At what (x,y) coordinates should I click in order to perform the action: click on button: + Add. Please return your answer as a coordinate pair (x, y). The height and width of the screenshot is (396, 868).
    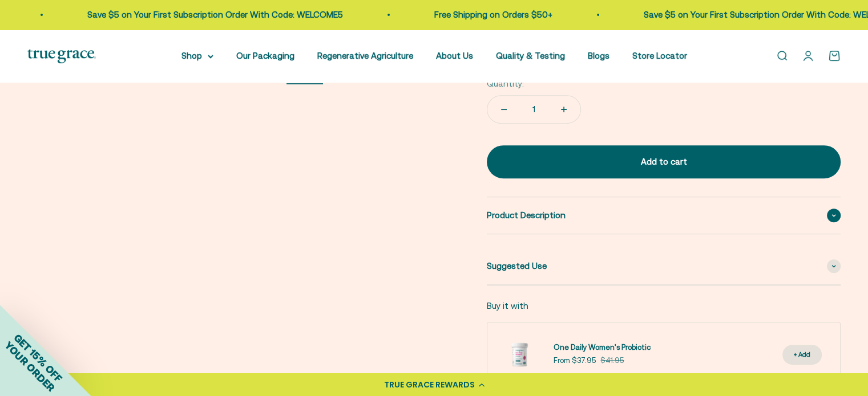
    Looking at the image, I should click on (802, 354).